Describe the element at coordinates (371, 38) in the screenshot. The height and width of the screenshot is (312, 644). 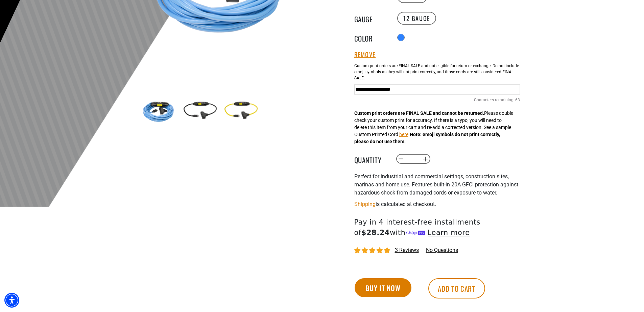
I see `legend: Color` at that location.